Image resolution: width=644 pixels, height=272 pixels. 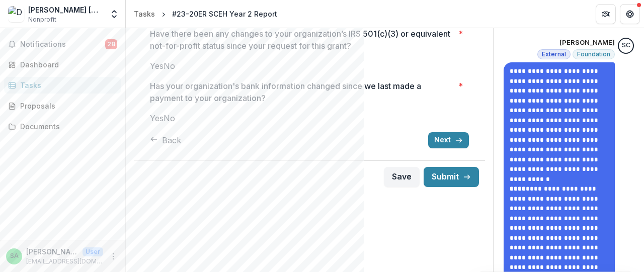 I want to click on span: 28, so click(x=111, y=45).